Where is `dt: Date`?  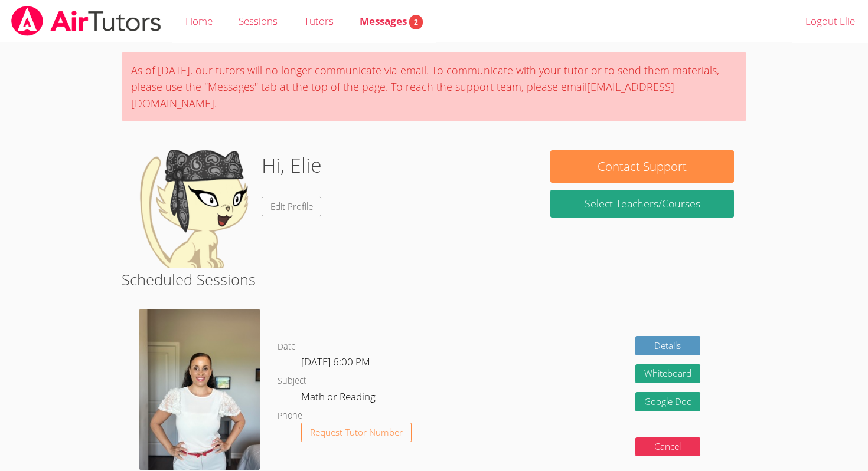 dt: Date is located at coordinates (286, 347).